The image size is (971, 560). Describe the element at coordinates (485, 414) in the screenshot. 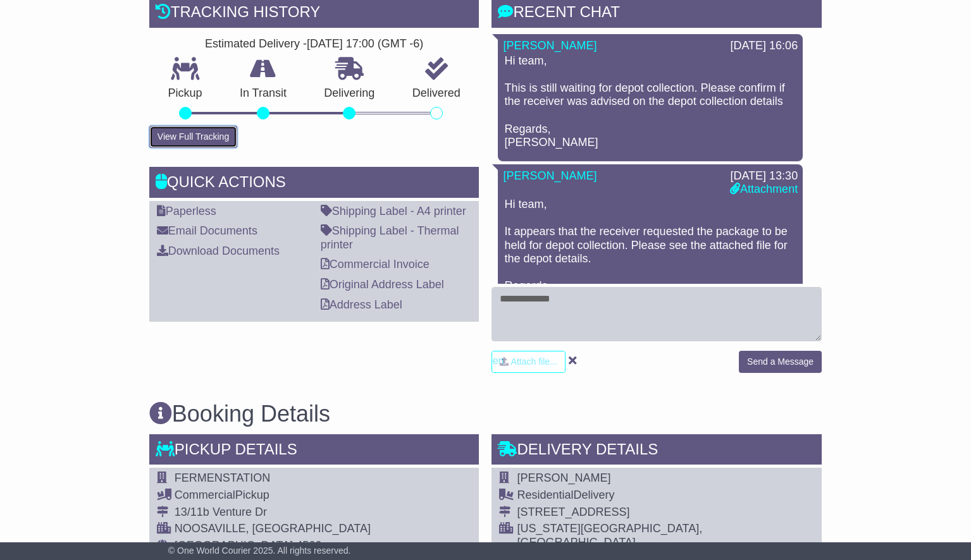

I see `h3: Booking Details` at that location.